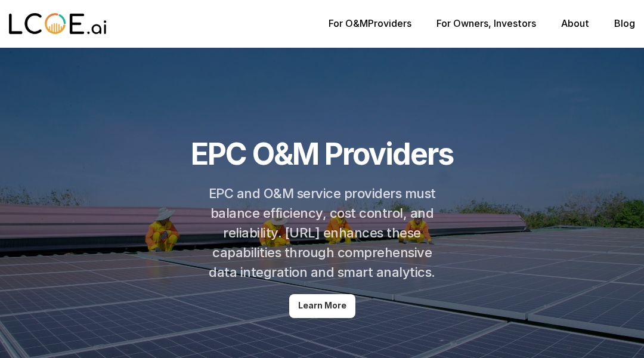  What do you see at coordinates (322, 306) in the screenshot?
I see `a: Learn More` at bounding box center [322, 306].